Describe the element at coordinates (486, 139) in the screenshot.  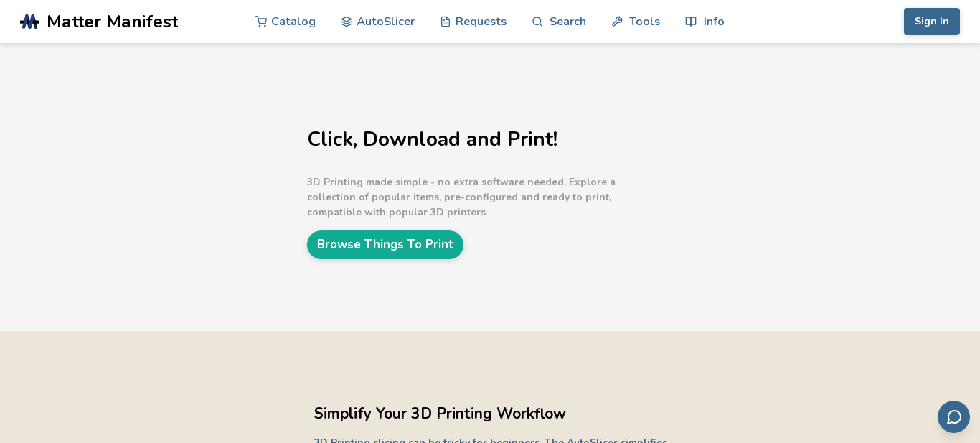
I see `h1: Click, Download and Print!` at that location.